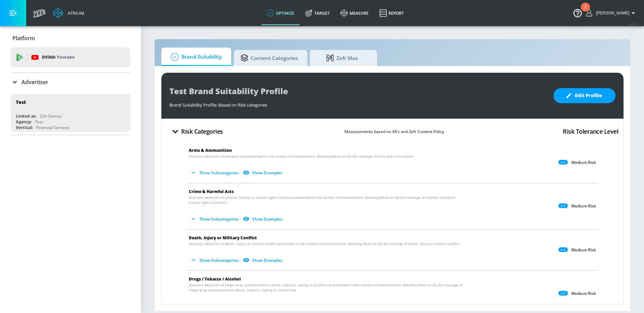 This screenshot has height=313, width=644. I want to click on div: Financial Services, so click(53, 128).